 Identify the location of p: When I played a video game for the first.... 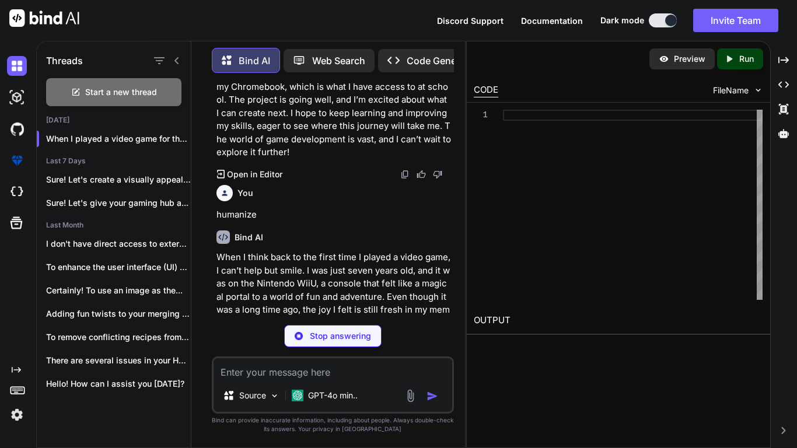
(118, 139).